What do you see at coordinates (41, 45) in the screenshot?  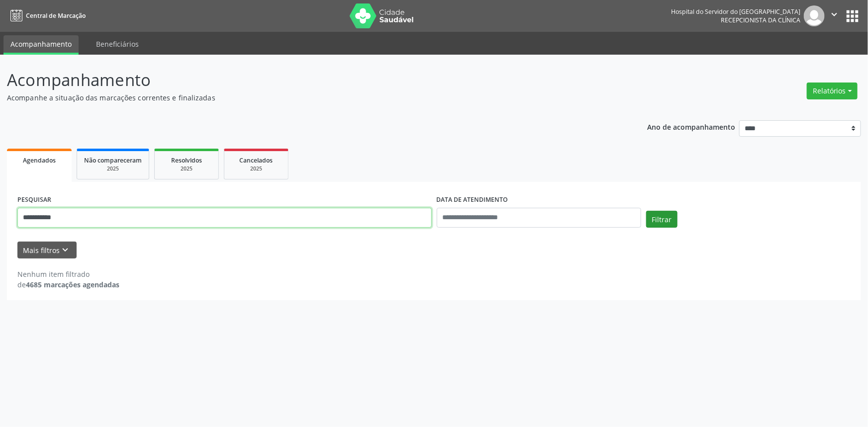 I see `a: Acompanhamento` at bounding box center [41, 45].